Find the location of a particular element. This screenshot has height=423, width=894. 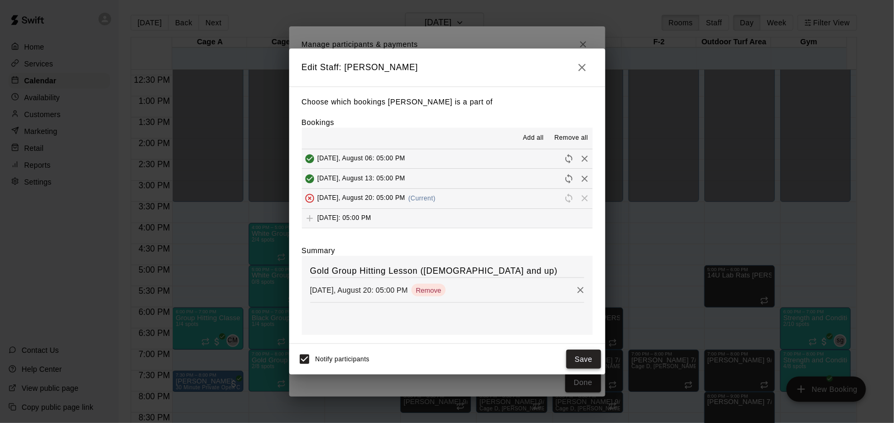

span: To be removed is located at coordinates (310, 198).